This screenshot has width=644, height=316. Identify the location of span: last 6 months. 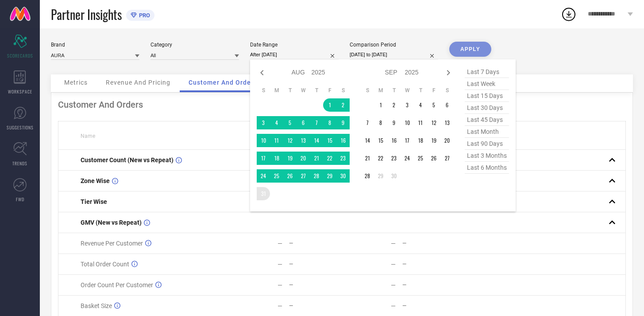
(487, 168).